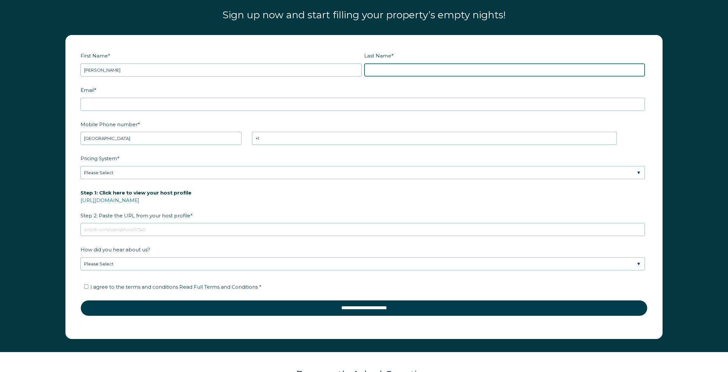 This screenshot has height=372, width=728. What do you see at coordinates (136, 193) in the screenshot?
I see `span: Step 1: Click here to view your host profile` at bounding box center [136, 193].